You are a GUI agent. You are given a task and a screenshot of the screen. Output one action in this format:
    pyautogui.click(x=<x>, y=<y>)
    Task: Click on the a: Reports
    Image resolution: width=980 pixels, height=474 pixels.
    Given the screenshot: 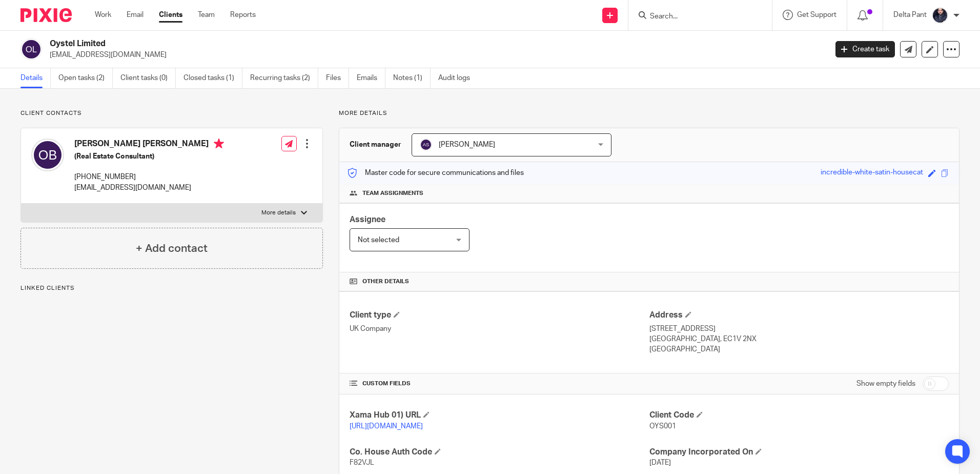 What is the action you would take?
    pyautogui.click(x=243, y=15)
    